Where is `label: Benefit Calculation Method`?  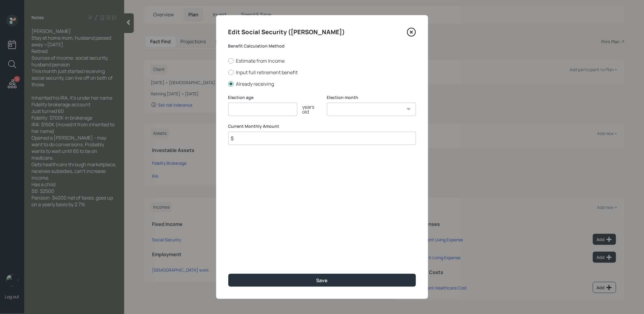
label: Benefit Calculation Method is located at coordinates (322, 46).